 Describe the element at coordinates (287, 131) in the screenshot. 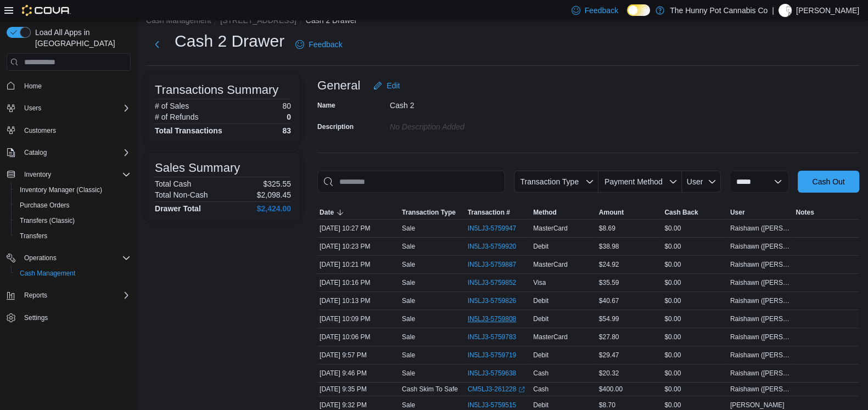

I see `h4: 83` at that location.